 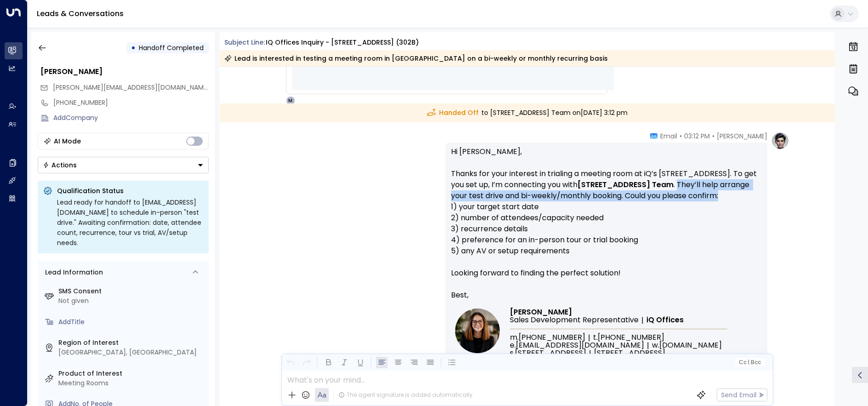 I want to click on button: Actions, so click(x=123, y=165).